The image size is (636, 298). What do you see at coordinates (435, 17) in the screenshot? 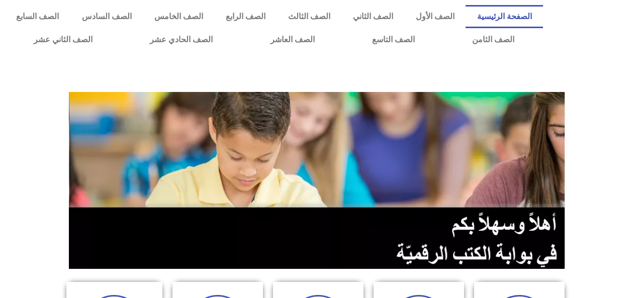
I see `a: الصف الأول` at bounding box center [435, 17].